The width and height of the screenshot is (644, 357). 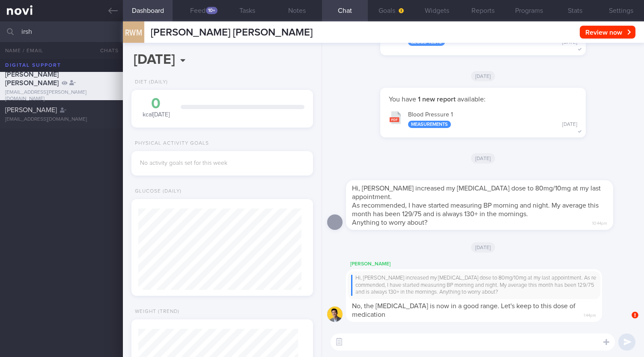 What do you see at coordinates (493, 120) in the screenshot?
I see `div: Blood Pressure 1` at bounding box center [493, 120].